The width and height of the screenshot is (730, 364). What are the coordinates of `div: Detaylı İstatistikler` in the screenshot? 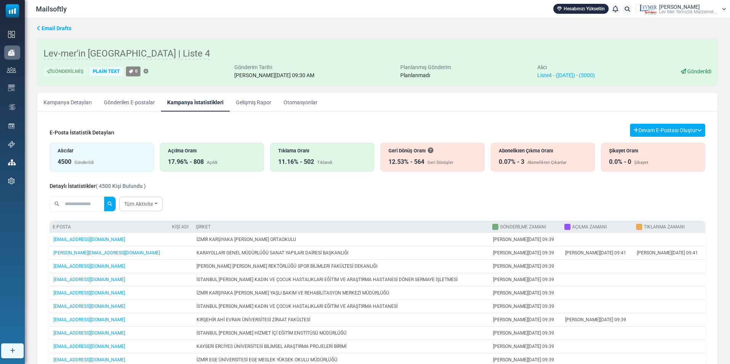 It's located at (98, 186).